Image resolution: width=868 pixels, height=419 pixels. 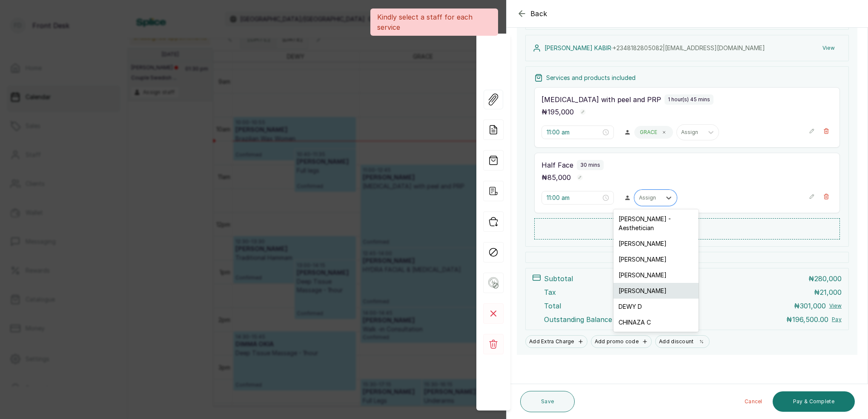 I want to click on p: 1 hour(s) 45 mins, so click(x=689, y=100).